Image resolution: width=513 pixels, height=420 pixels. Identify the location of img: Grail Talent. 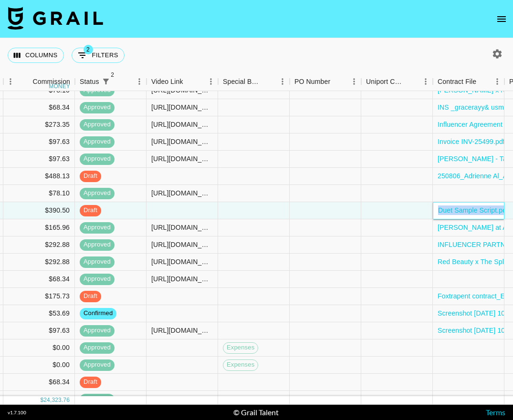
(56, 18).